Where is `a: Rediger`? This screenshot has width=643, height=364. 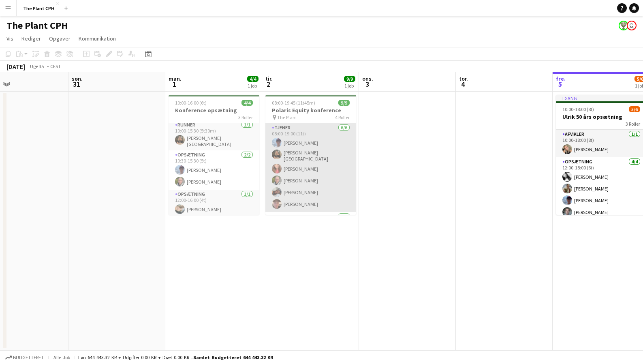 a: Rediger is located at coordinates (31, 38).